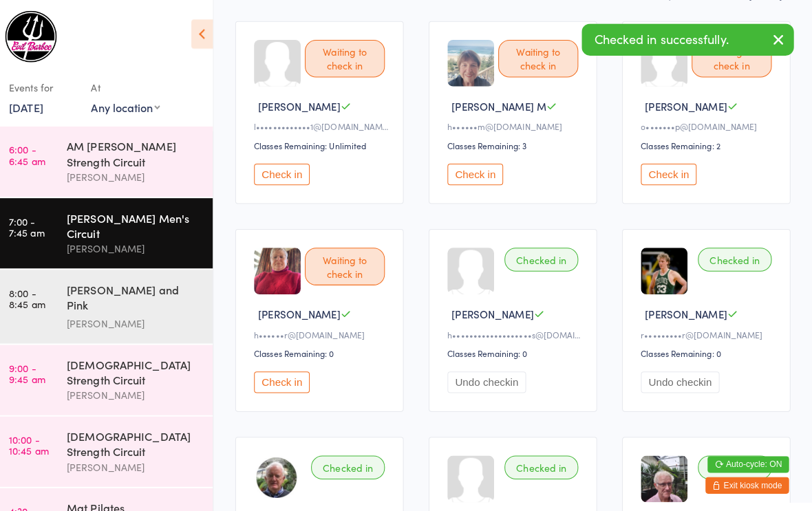 The image size is (812, 511). What do you see at coordinates (141, 503) in the screenshot?
I see `div: Mat Pilates` at bounding box center [141, 503].